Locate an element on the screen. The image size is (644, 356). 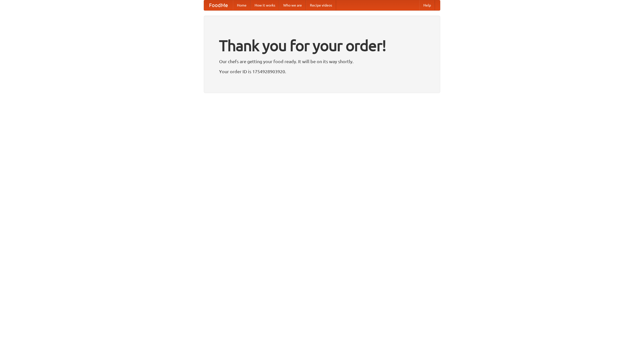
p: Your order ID is 1754928903920. is located at coordinates (322, 71).